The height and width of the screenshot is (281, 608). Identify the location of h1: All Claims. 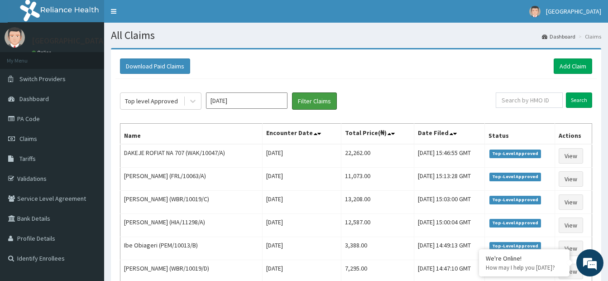
(356, 35).